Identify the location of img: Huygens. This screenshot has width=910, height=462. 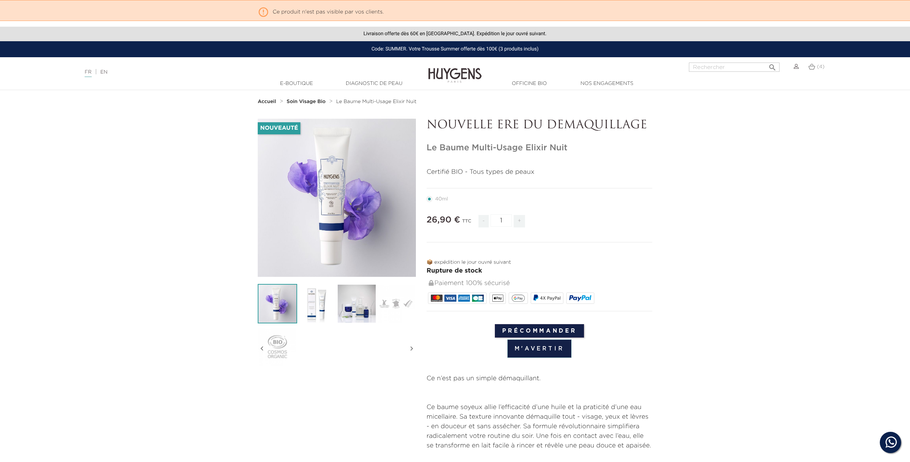
(455, 70).